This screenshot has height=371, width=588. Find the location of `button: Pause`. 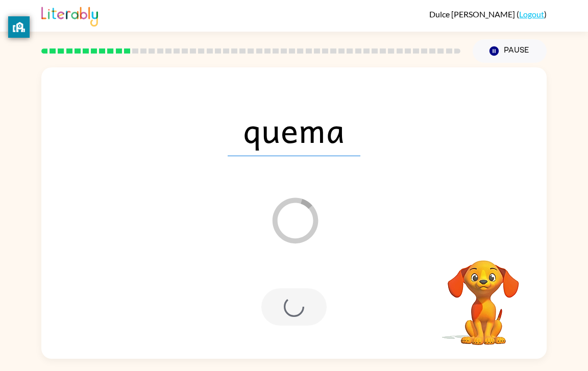

button: Pause is located at coordinates (510, 51).